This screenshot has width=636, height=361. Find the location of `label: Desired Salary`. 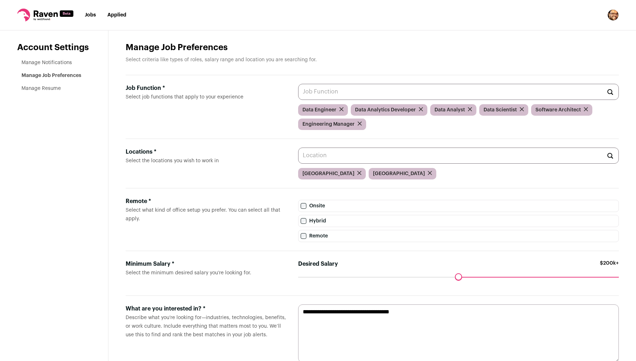

label: Desired Salary is located at coordinates (318, 264).